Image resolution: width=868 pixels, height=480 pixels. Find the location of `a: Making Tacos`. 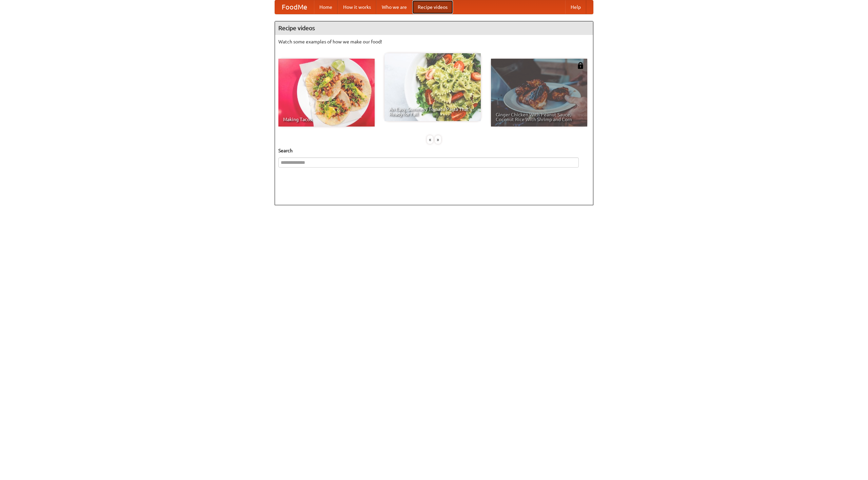

a: Making Tacos is located at coordinates (326, 92).